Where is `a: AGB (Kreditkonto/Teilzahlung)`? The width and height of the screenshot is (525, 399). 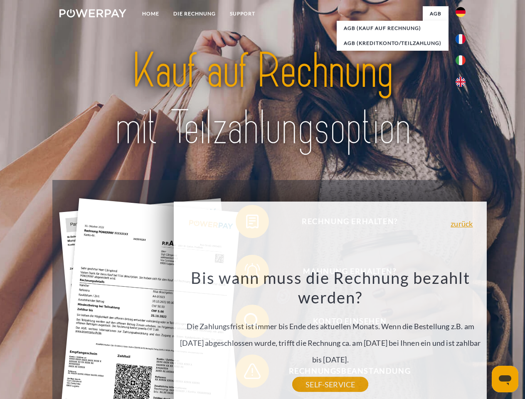 a: AGB (Kreditkonto/Teilzahlung) is located at coordinates (392, 43).